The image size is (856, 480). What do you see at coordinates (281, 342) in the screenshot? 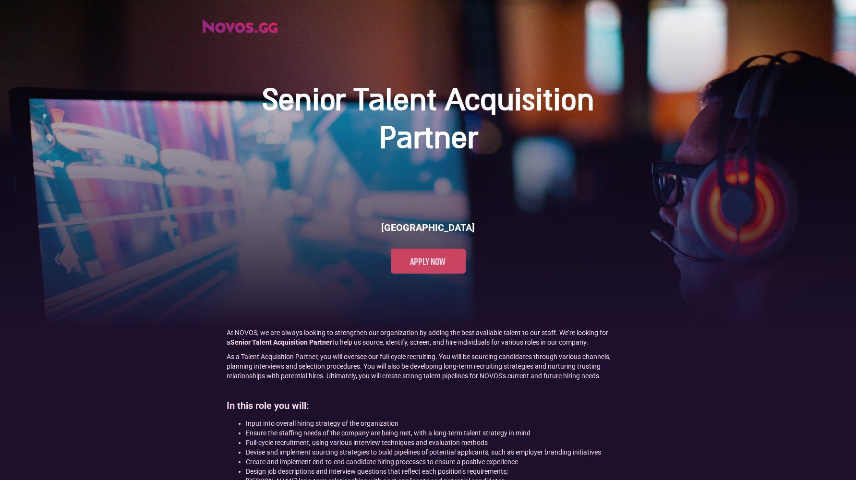
I see `strong: Senior Talent Acquisition Partner` at bounding box center [281, 342].